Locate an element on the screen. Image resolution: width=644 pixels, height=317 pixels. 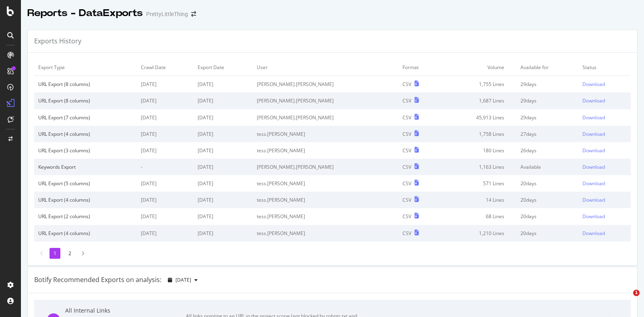
td: User is located at coordinates (326, 68).